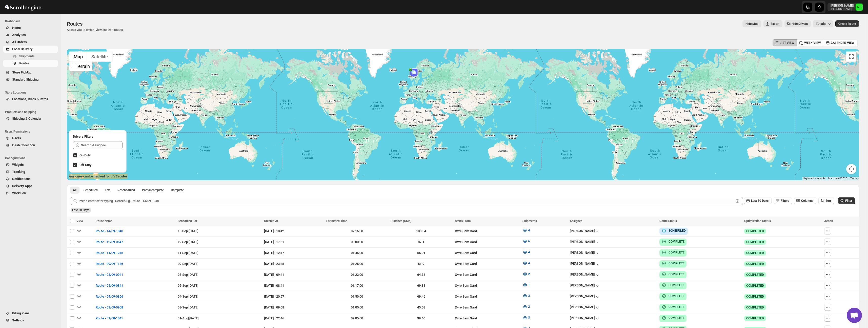 Image resolution: width=868 pixels, height=328 pixels. What do you see at coordinates (30, 172) in the screenshot?
I see `button: Tracking` at bounding box center [30, 172].